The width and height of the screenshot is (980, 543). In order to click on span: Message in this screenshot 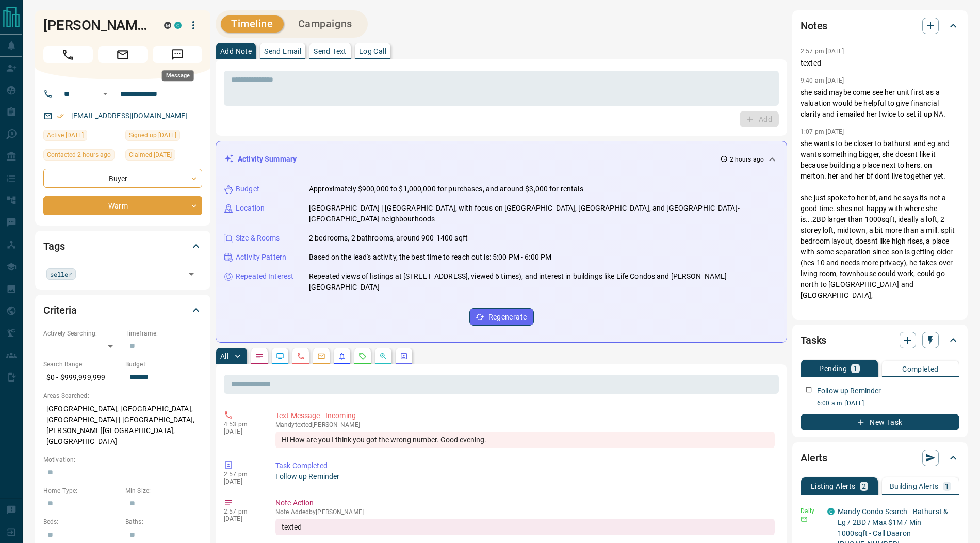, I will do `click(178, 55)`.